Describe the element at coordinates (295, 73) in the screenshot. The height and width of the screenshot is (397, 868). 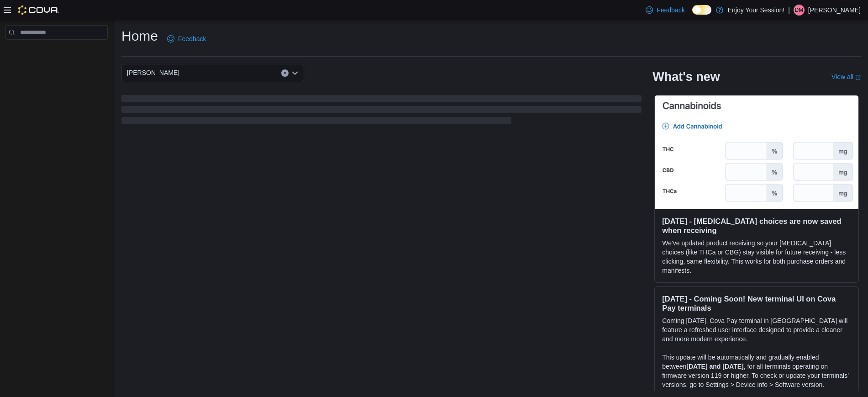
I see `button: Open list of options` at that location.